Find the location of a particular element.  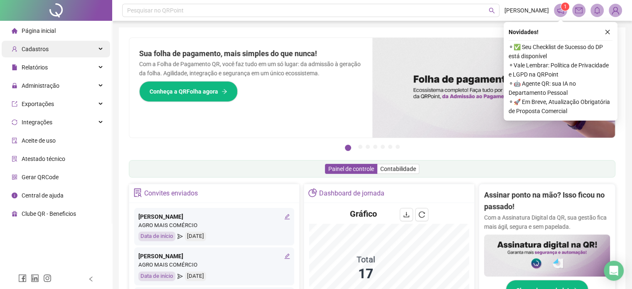

h2: Assinar ponto na mão? Isso ficou no passado! is located at coordinates (547, 201).